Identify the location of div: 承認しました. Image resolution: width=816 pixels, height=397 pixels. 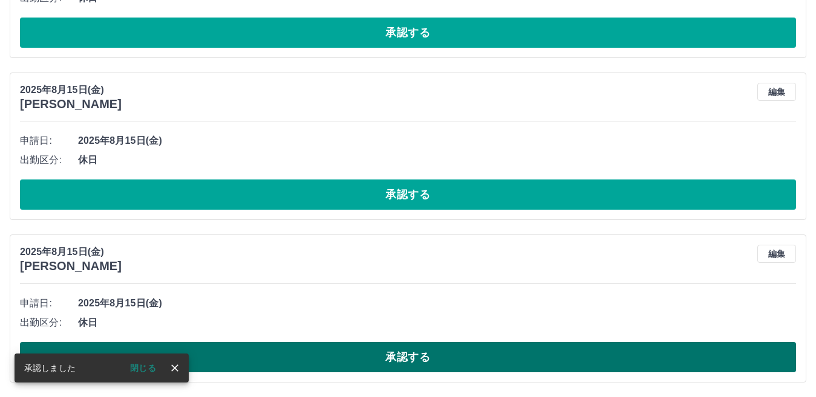
(50, 368).